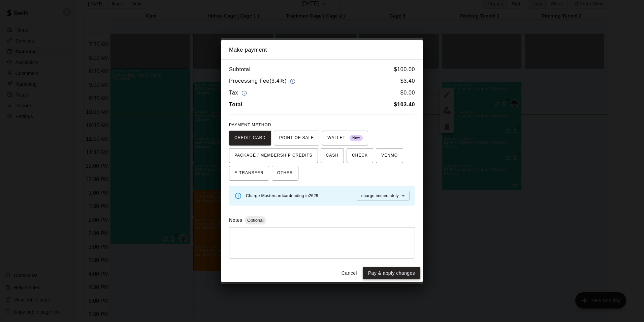  I want to click on span: OTHER, so click(285, 173).